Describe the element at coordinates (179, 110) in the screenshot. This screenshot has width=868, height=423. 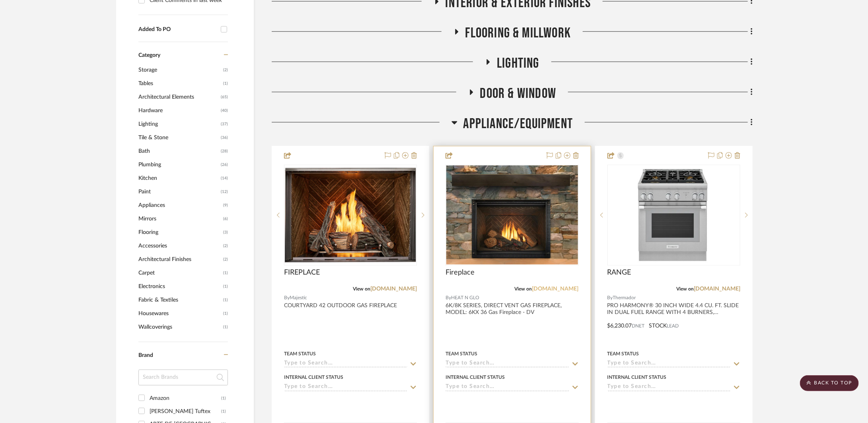
I see `span: Hardware` at that location.